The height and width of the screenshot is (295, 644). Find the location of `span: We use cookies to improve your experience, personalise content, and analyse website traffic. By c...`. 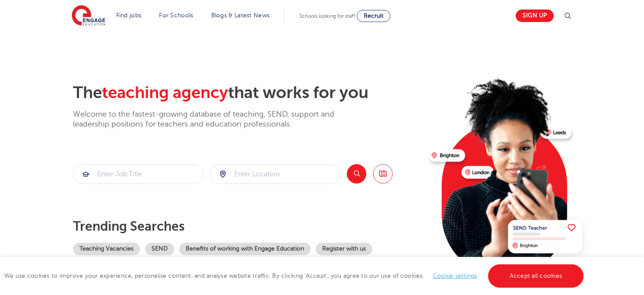

span: We use cookies to improve your experience, personalise content, and analyse website traffic. By c... is located at coordinates (295, 276).